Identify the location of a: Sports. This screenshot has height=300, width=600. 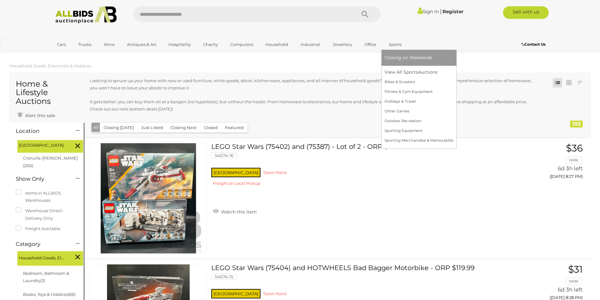
(395, 44).